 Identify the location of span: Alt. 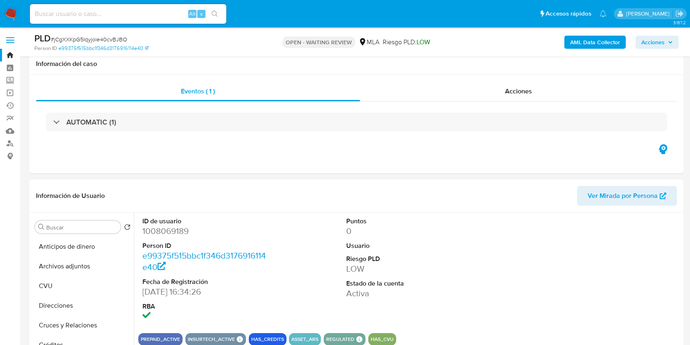
(192, 14).